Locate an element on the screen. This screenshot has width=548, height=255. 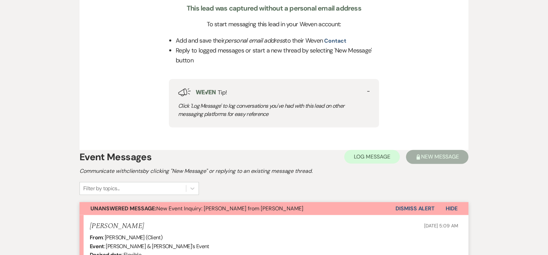
strong: Unanswered Message: is located at coordinates (123, 209).